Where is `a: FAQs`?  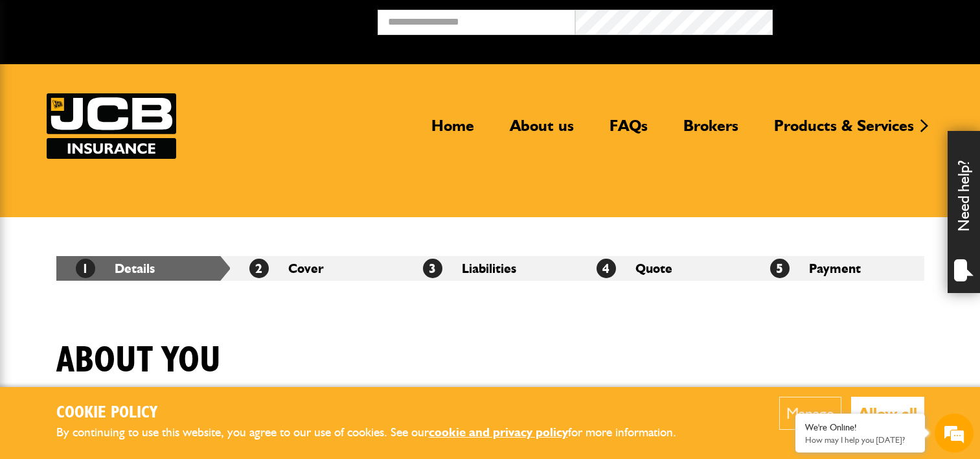
a: FAQs is located at coordinates (628, 131).